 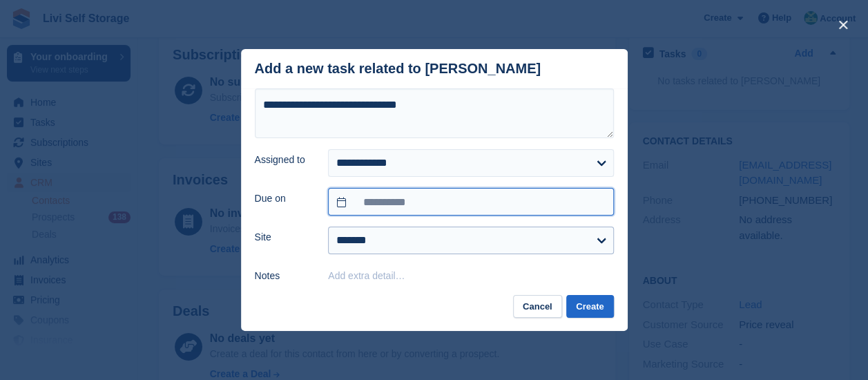 What do you see at coordinates (589, 305) in the screenshot?
I see `button: Create` at bounding box center [589, 305].